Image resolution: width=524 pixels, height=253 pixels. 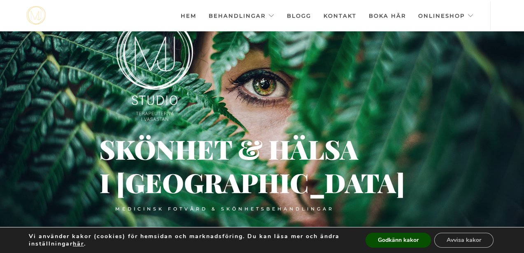 What do you see at coordinates (299, 16) in the screenshot?
I see `a: Blogg` at bounding box center [299, 16].